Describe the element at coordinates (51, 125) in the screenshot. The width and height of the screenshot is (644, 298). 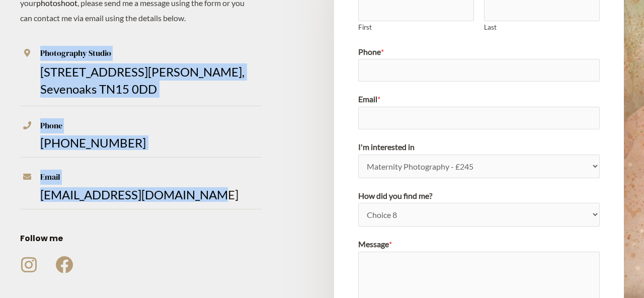
I see `span: Phone` at that location.